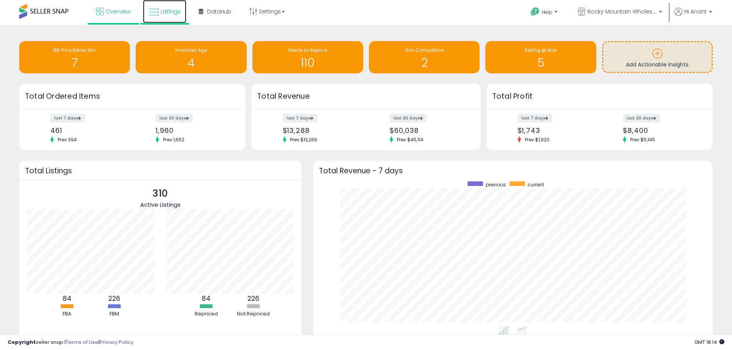 This screenshot has width=732, height=350. I want to click on h3: Total Ordered Items, so click(132, 96).